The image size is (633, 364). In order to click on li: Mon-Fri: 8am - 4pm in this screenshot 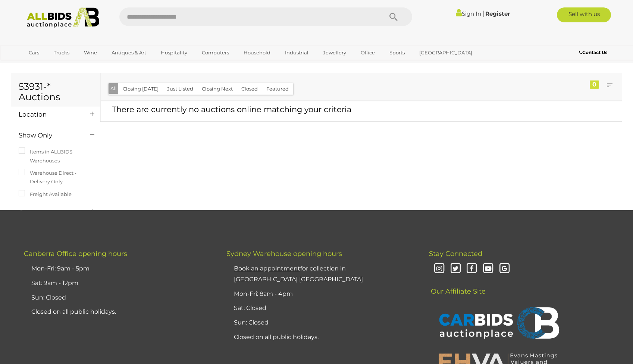, I will do `click(321, 294)`.